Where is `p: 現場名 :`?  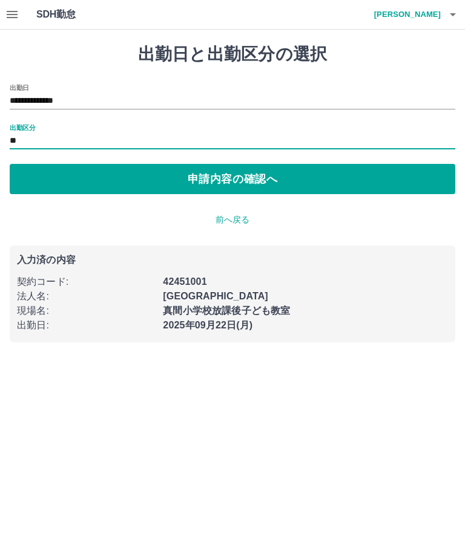 p: 現場名 : is located at coordinates (86, 311).